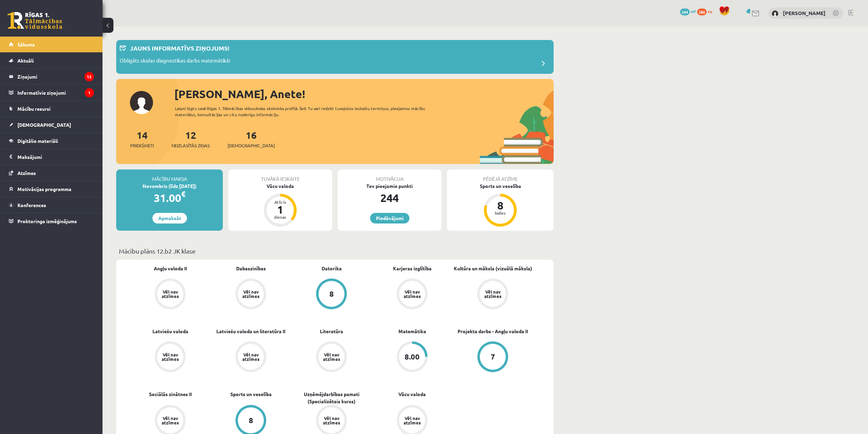 The width and height of the screenshot is (868, 434). Describe the element at coordinates (492, 356) in the screenshot. I see `div: 7` at that location.